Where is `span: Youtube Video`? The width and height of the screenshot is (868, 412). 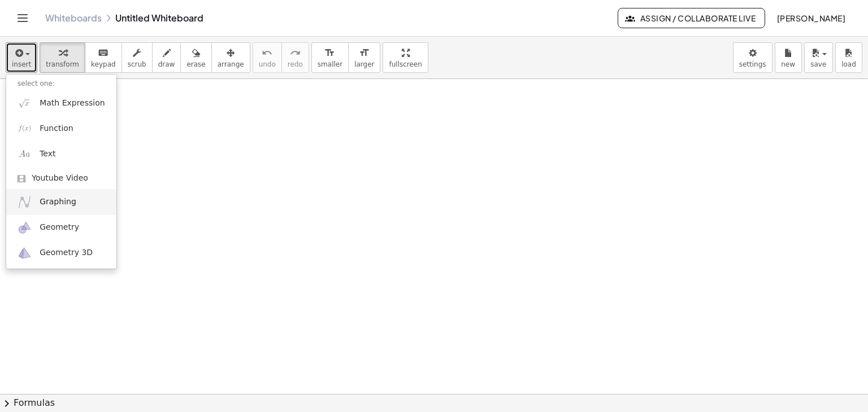
span: Youtube Video is located at coordinates (60, 178).